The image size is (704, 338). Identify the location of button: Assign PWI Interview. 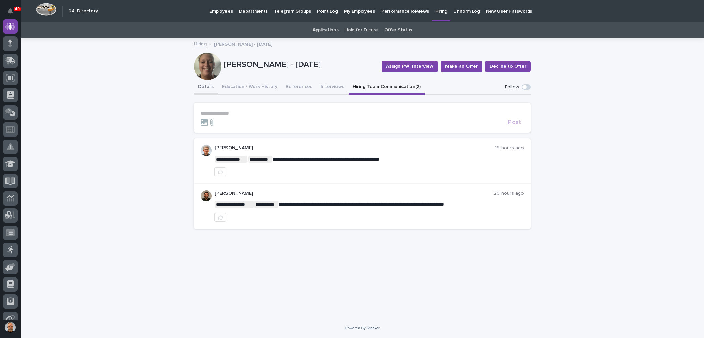
(410, 66).